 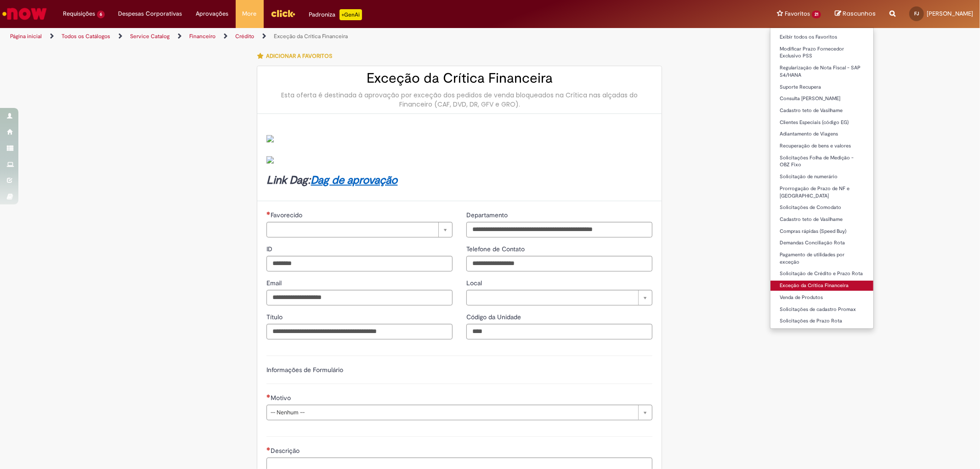 What do you see at coordinates (326, 36) in the screenshot?
I see `ul: Trilhas de página` at bounding box center [326, 36].